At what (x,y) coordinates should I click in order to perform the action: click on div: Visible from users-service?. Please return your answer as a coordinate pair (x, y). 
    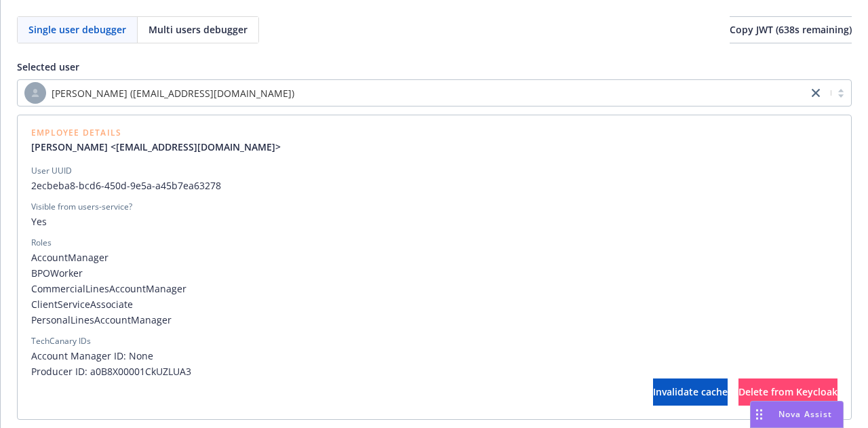
    Looking at the image, I should click on (81, 207).